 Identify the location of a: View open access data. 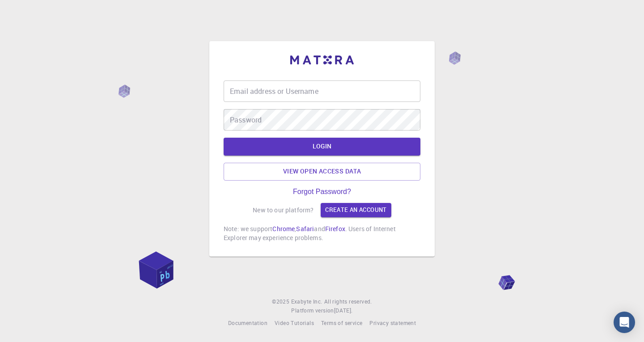
(322, 172).